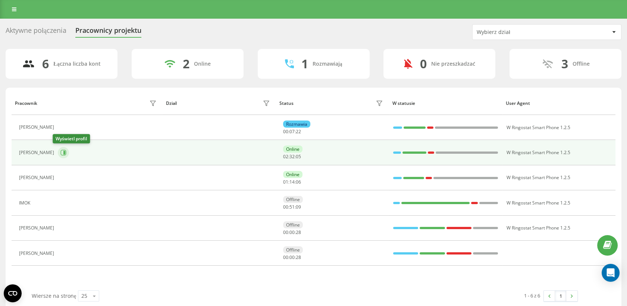  What do you see at coordinates (77, 64) in the screenshot?
I see `div: Łączna liczba kont` at bounding box center [77, 64].